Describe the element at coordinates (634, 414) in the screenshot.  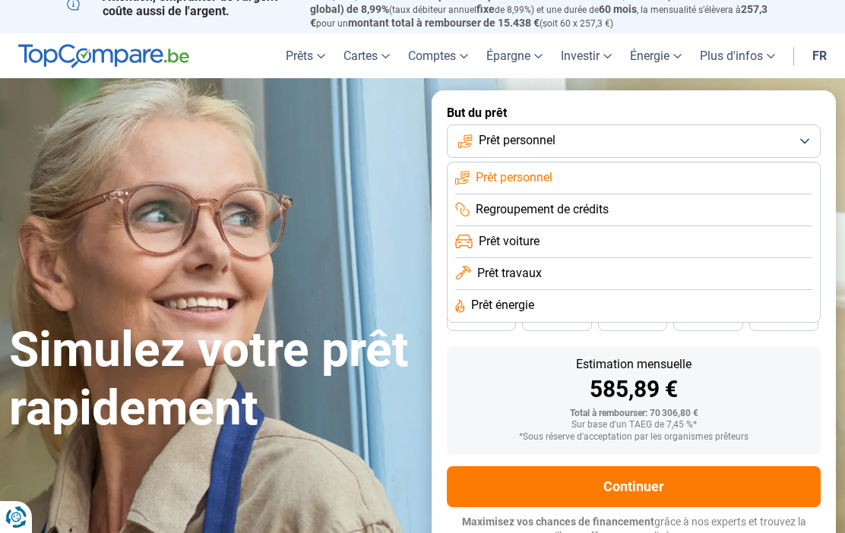
I see `div: Total à rembourser: 70 306,80 €` at that location.